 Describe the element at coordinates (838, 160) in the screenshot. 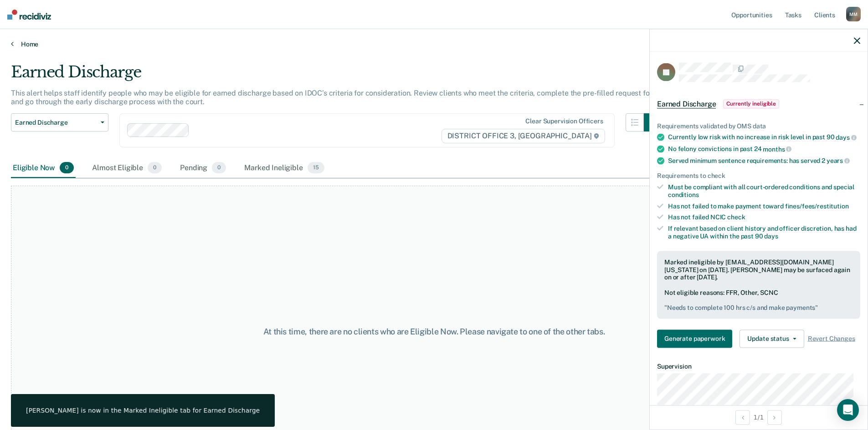

I see `span: years` at that location.